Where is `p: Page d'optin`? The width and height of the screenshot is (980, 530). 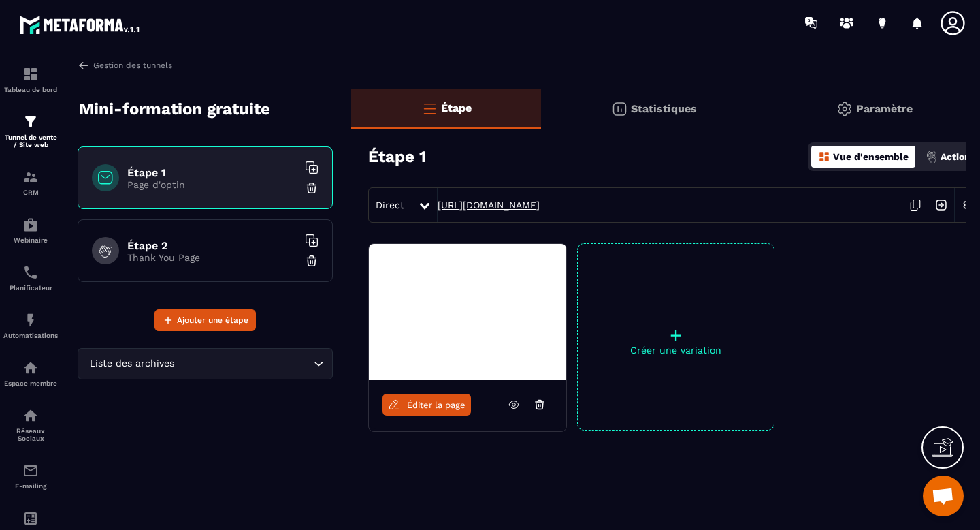 p: Page d'optin is located at coordinates (212, 185).